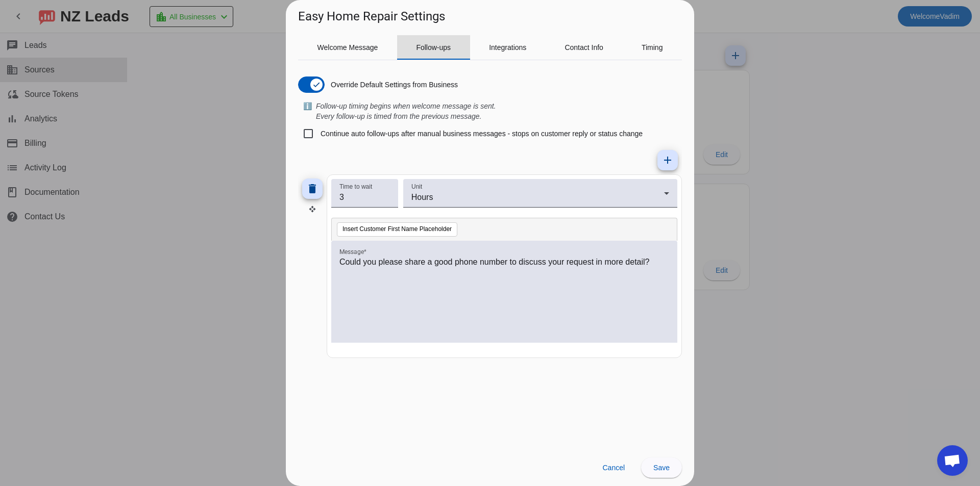 The width and height of the screenshot is (980, 486). Describe the element at coordinates (668, 160) in the screenshot. I see `mat-icon: add` at that location.